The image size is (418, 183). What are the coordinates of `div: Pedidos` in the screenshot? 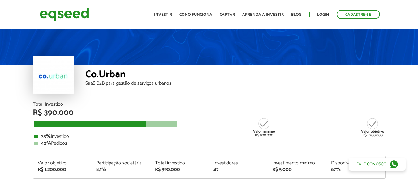 It's located at (209, 144).